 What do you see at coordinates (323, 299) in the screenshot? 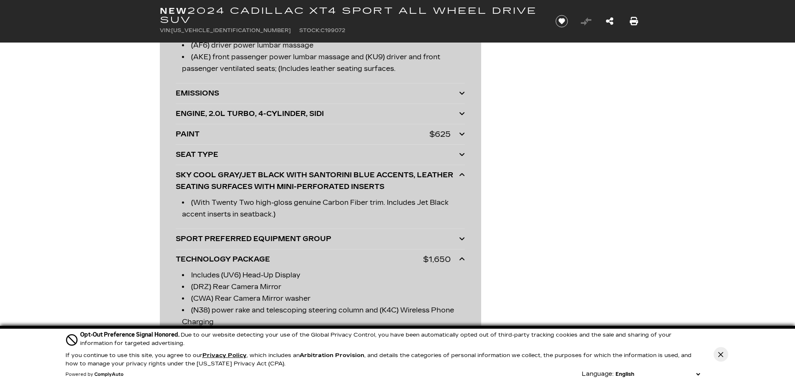
I see `li: (CWA) Rear Camera Mirror washer` at bounding box center [323, 299].